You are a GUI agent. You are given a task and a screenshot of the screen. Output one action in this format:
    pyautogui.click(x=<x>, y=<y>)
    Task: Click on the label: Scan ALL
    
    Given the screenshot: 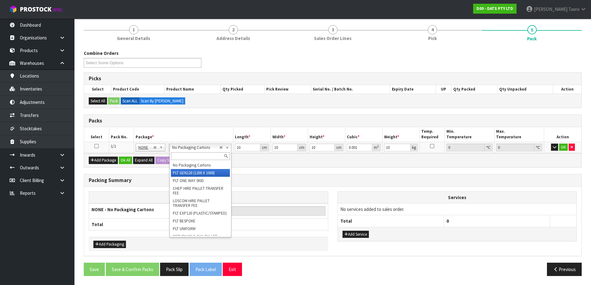 What is the action you would take?
    pyautogui.click(x=130, y=101)
    